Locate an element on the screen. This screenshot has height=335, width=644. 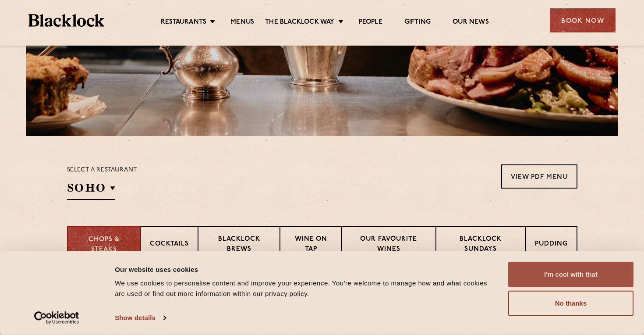
p: Pudding is located at coordinates (551, 244).